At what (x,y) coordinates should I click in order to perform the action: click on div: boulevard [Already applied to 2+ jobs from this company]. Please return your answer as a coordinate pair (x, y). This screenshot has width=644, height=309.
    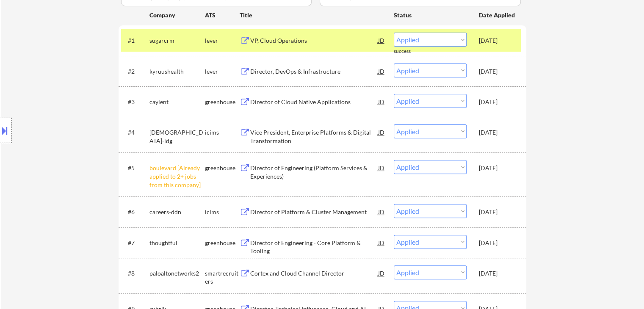
    Looking at the image, I should click on (177, 176).